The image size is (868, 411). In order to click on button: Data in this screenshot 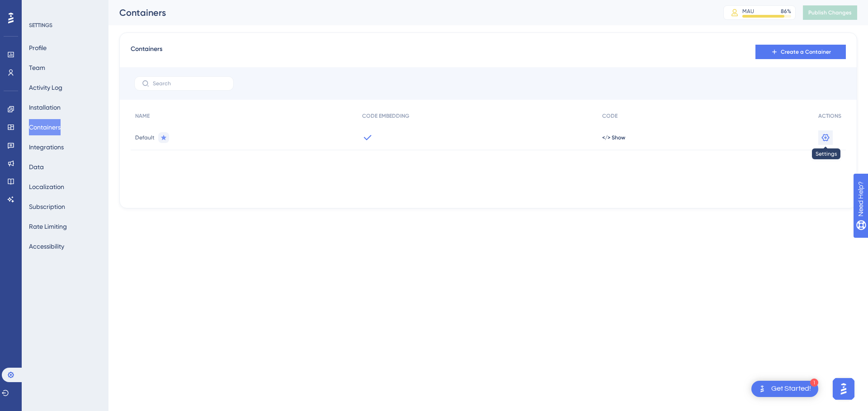, I will do `click(36, 167)`.